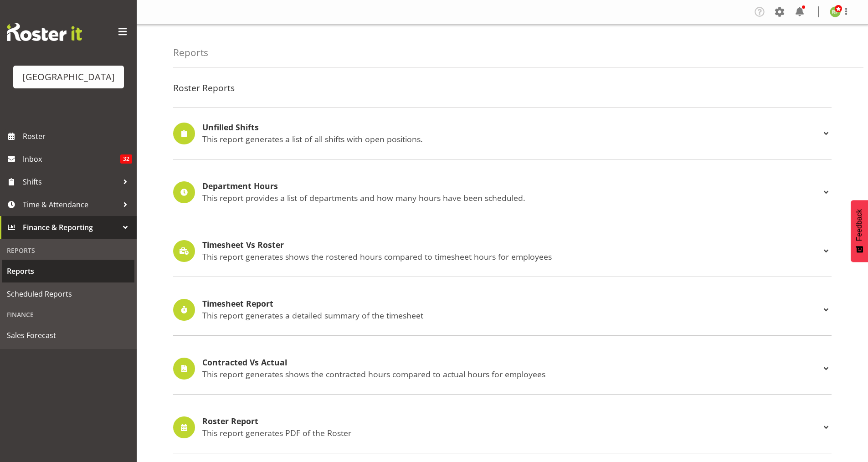  I want to click on h4: Department Hours, so click(511, 186).